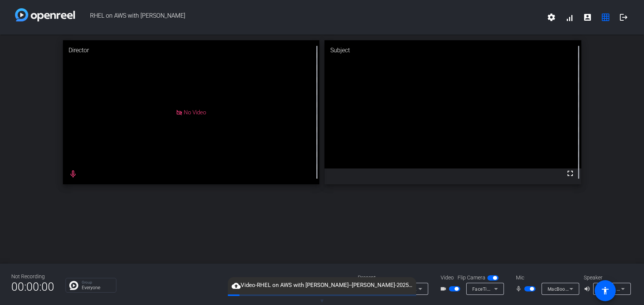 This screenshot has width=644, height=305. What do you see at coordinates (444, 289) in the screenshot?
I see `mat-icon: videocam_outline` at bounding box center [444, 289].